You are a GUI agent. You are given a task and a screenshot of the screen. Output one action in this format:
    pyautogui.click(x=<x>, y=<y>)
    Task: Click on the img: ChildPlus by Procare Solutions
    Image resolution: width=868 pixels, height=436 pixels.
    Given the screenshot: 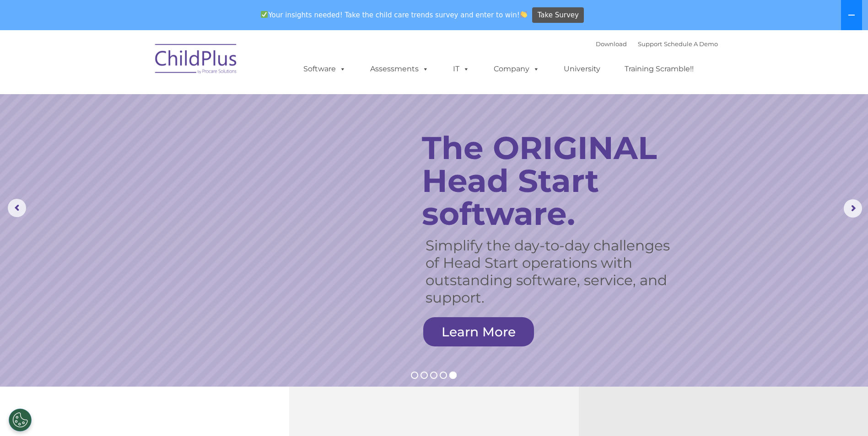 What is the action you would take?
    pyautogui.click(x=196, y=60)
    